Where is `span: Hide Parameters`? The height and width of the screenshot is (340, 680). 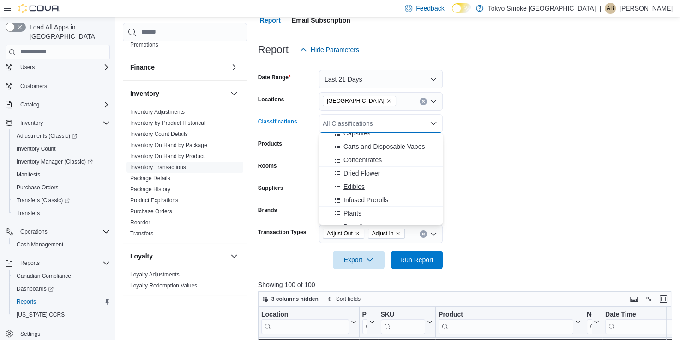 span: Hide Parameters is located at coordinates (334, 50).